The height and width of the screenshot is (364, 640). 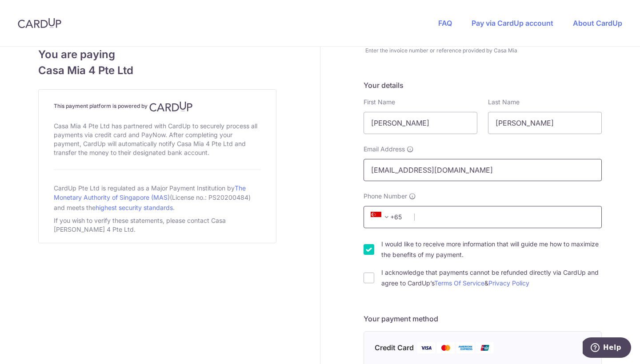 What do you see at coordinates (512, 23) in the screenshot?
I see `a: Pay via CardUp account` at bounding box center [512, 23].